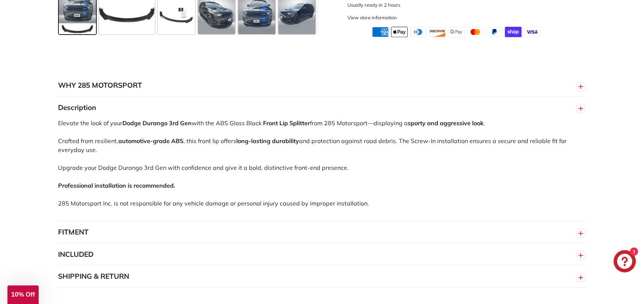 Image resolution: width=644 pixels, height=304 pixels. Describe the element at coordinates (624, 262) in the screenshot. I see `inbox-online-store-chat: Shopify online store chat` at that location.